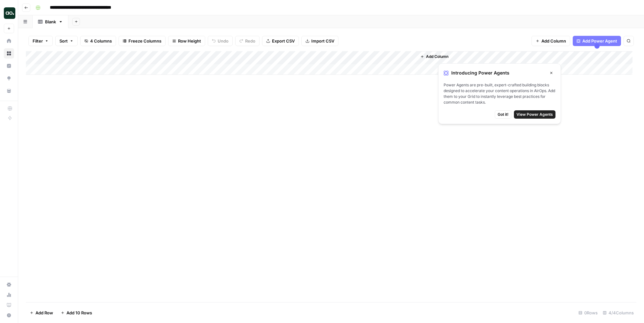 This screenshot has height=323, width=644. I want to click on div: 0 Rows, so click(588, 313).